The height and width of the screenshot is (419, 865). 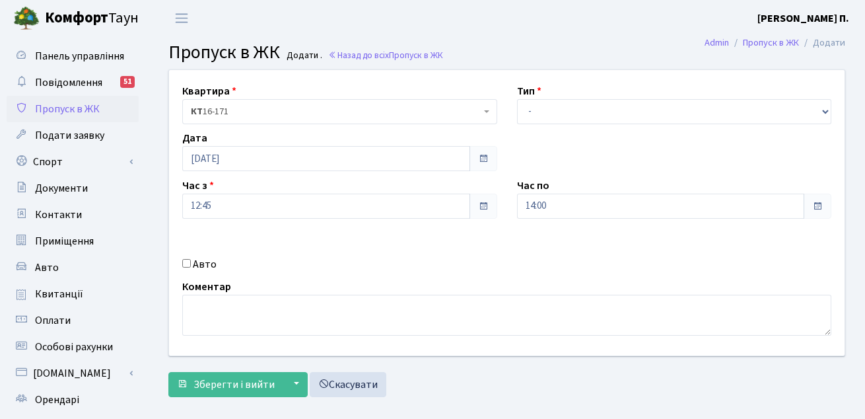 I want to click on div: 51, so click(x=127, y=82).